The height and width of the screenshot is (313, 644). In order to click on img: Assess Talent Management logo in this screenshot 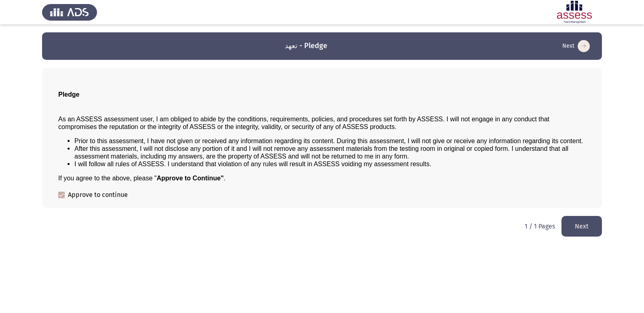, I will do `click(70, 12)`.